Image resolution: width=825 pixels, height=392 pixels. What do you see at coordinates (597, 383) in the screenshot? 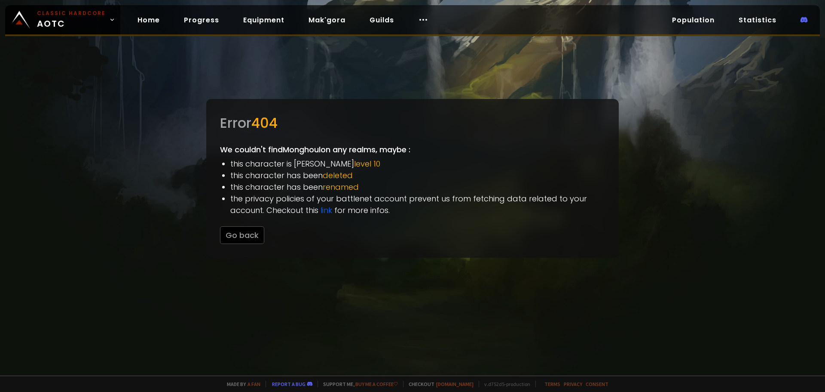
I see `a: Consent` at bounding box center [597, 383].